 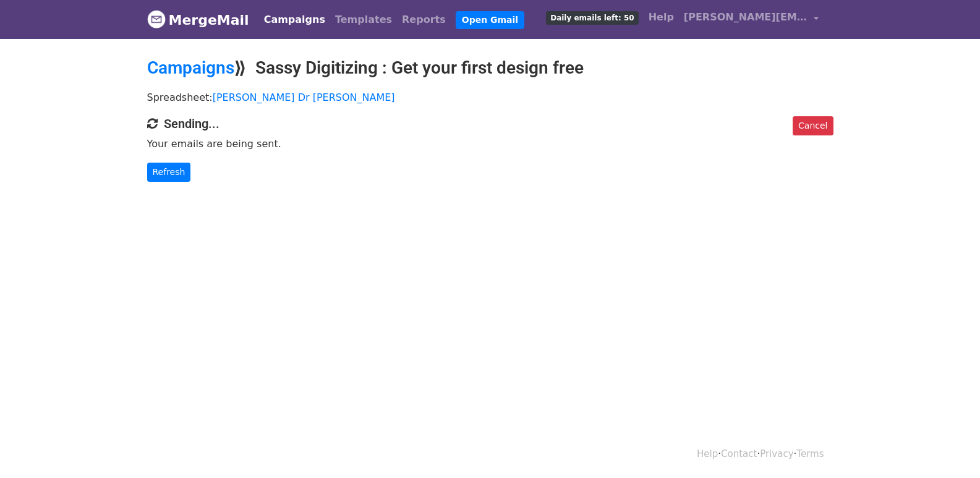 What do you see at coordinates (169, 172) in the screenshot?
I see `a: Refresh` at bounding box center [169, 172].